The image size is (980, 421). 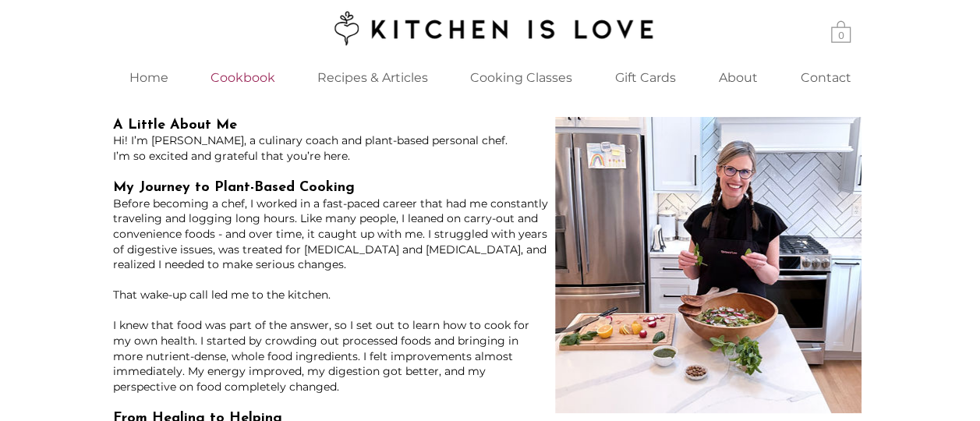 I want to click on nav: Site, so click(x=491, y=77).